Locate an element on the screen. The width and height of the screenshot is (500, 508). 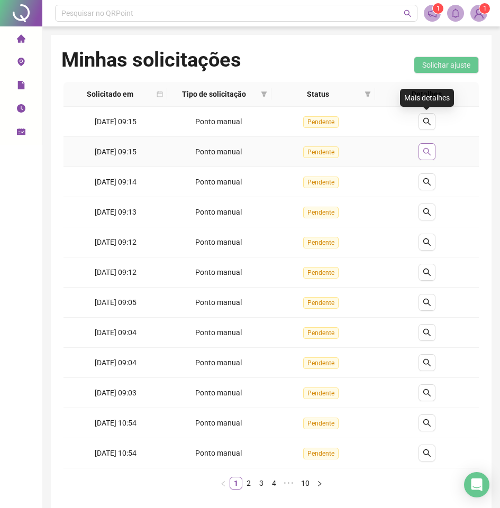
span: Status is located at coordinates (318, 94).